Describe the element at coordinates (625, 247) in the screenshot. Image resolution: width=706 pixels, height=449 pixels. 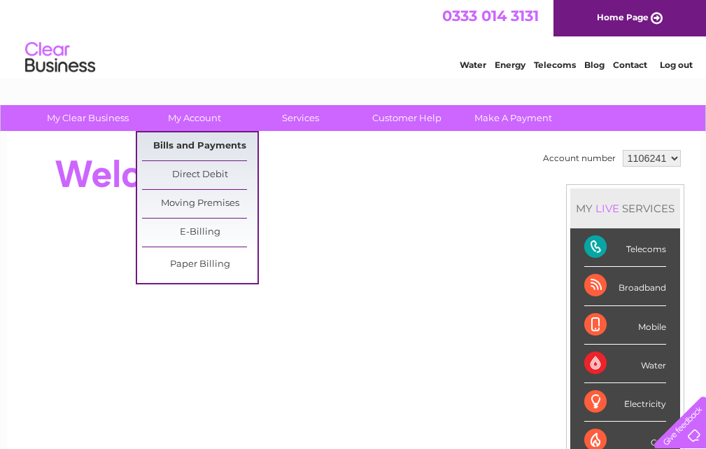
I see `div: Telecoms` at that location.